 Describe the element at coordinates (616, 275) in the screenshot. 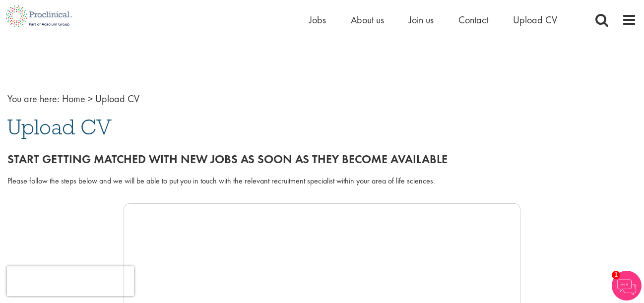

I see `span: 1` at that location.